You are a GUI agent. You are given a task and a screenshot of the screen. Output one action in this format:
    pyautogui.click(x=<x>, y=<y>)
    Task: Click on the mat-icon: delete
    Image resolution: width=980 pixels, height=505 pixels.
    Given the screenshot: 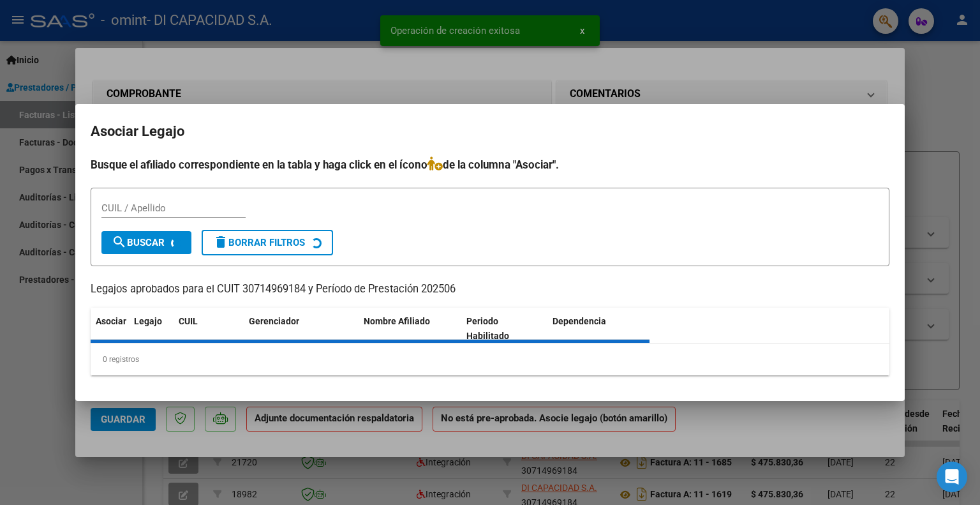 What is the action you would take?
    pyautogui.click(x=221, y=241)
    